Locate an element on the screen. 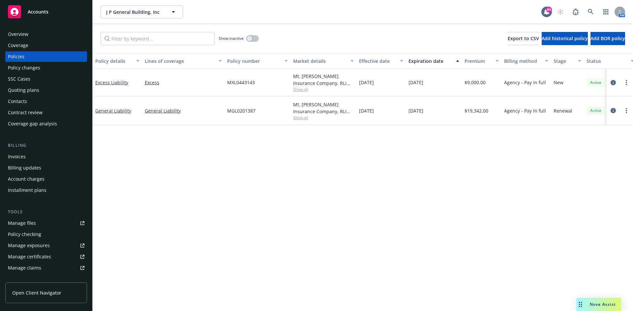  a: Excess Liability is located at coordinates (112, 82).